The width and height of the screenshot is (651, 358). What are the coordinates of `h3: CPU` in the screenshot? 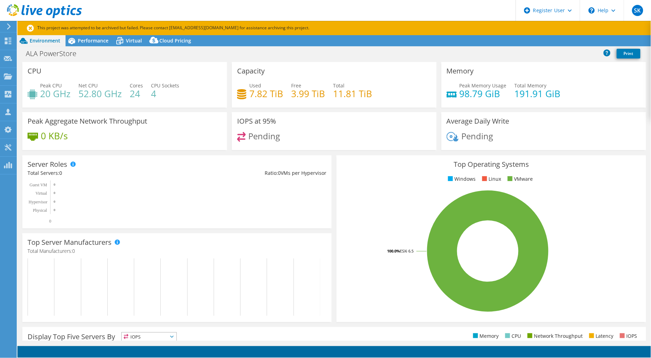 It's located at (35, 71).